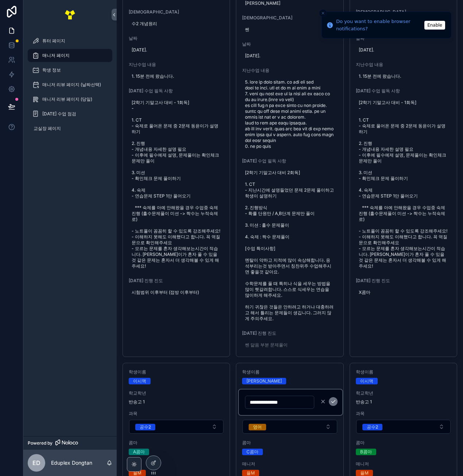 This screenshot has height=476, width=463. I want to click on a: 매니저 리뷰 페이지 (당일), so click(70, 99).